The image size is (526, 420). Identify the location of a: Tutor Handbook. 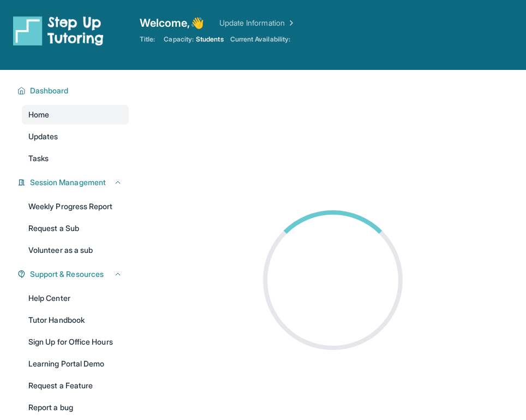
(75, 320).